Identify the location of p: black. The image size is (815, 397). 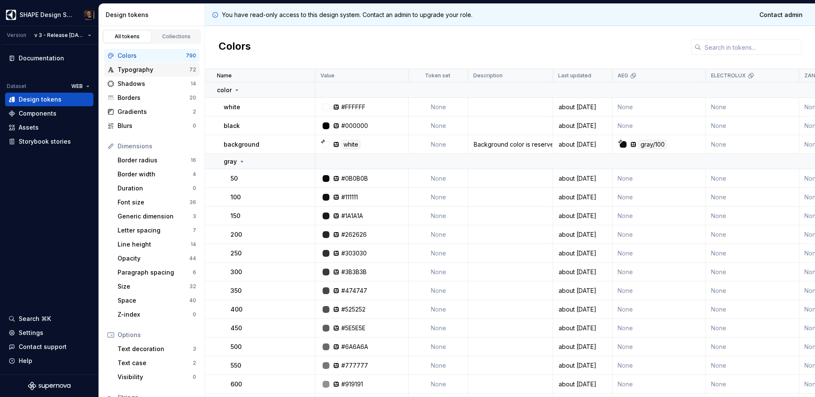
(232, 126).